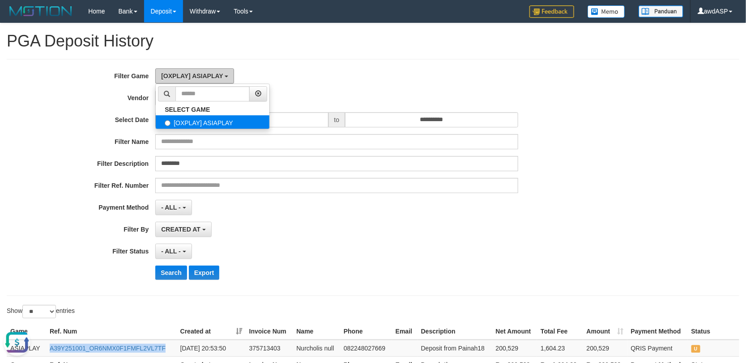 This screenshot has height=363, width=746. Describe the element at coordinates (366, 349) in the screenshot. I see `td: 082248027669` at that location.